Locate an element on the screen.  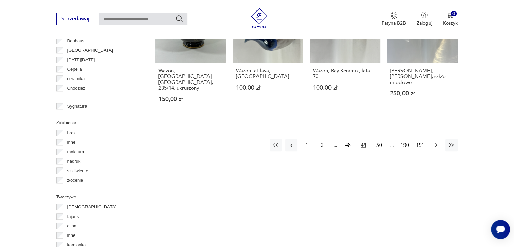
p: malatura is located at coordinates (76, 152).